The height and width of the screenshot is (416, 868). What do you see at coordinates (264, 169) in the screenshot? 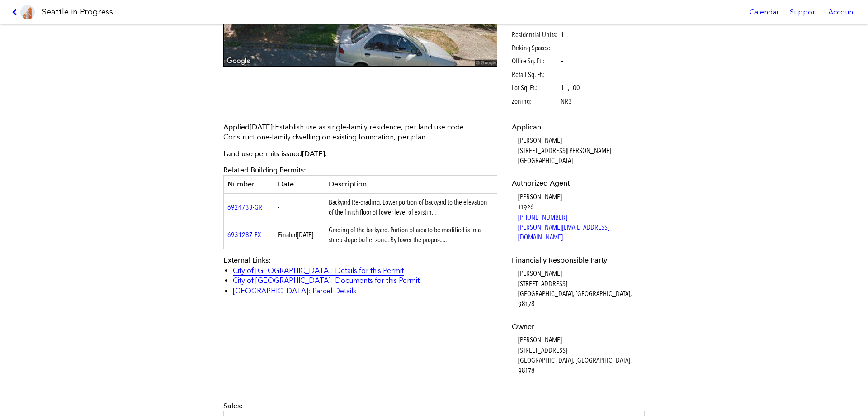
I see `span: Related Building Permits:` at bounding box center [264, 169].